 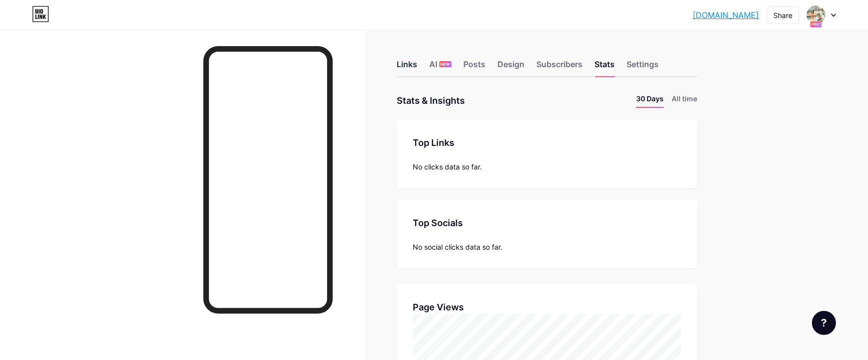 What do you see at coordinates (783, 15) in the screenshot?
I see `div: Share` at bounding box center [783, 15].